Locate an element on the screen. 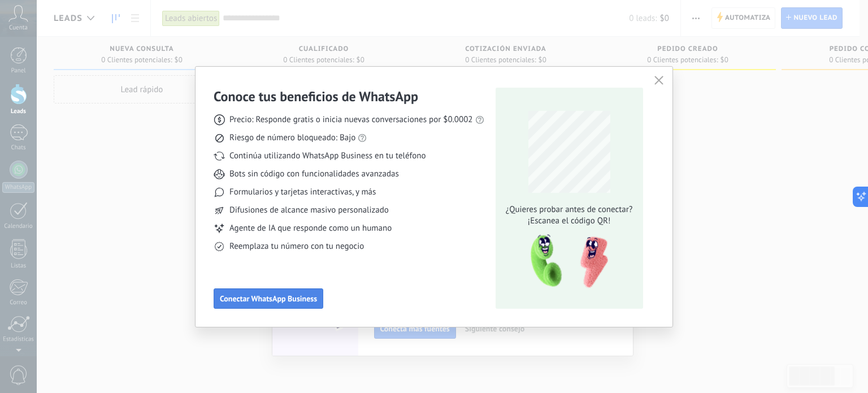 This screenshot has height=393, width=868. span: Formularios y tarjetas interactivas, y más is located at coordinates (303, 192).